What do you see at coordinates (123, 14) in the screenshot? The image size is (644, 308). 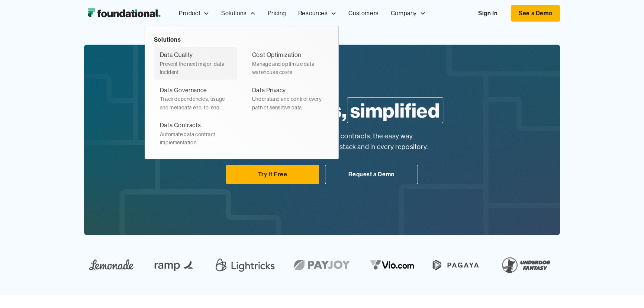 I see `a: home` at bounding box center [123, 14].